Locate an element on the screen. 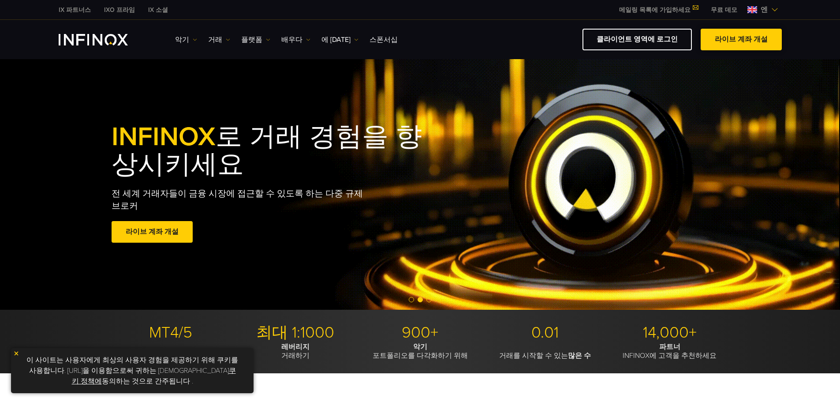 This screenshot has width=840, height=402. font: IX 파트너스 is located at coordinates (75, 10).